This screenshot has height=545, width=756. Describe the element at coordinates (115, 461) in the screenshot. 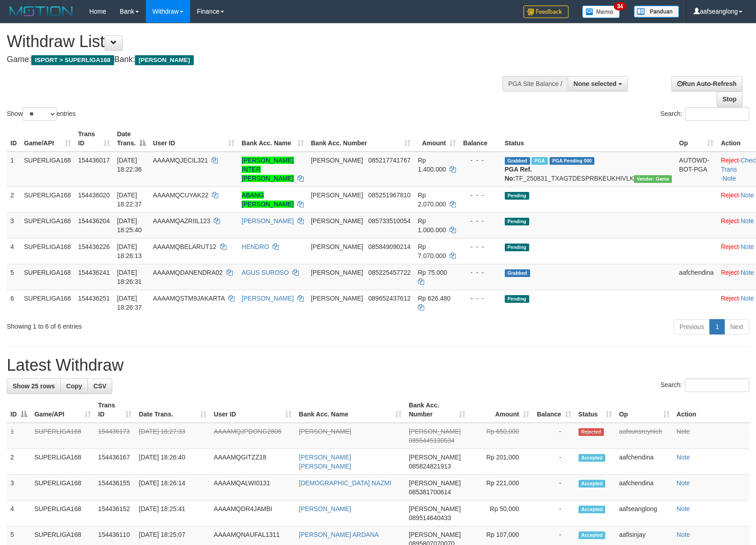

I see `td: 154436167` at that location.